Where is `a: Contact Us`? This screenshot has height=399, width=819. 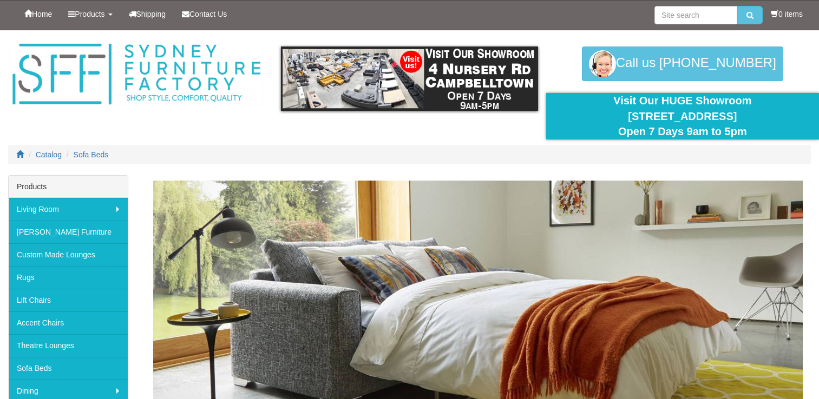
a: Contact Us is located at coordinates (204, 14).